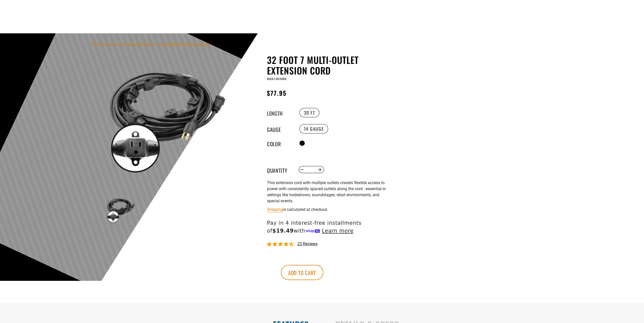 Image resolution: width=644 pixels, height=323 pixels. What do you see at coordinates (280, 169) in the screenshot?
I see `label: Quantity` at bounding box center [280, 169].